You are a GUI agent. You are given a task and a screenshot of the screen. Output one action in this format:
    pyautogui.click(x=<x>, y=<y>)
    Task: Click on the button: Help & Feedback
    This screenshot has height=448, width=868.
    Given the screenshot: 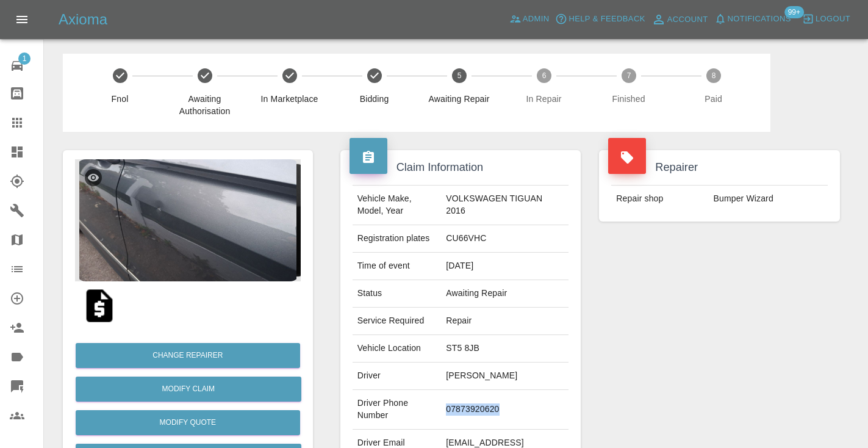 What is the action you would take?
    pyautogui.click(x=600, y=19)
    